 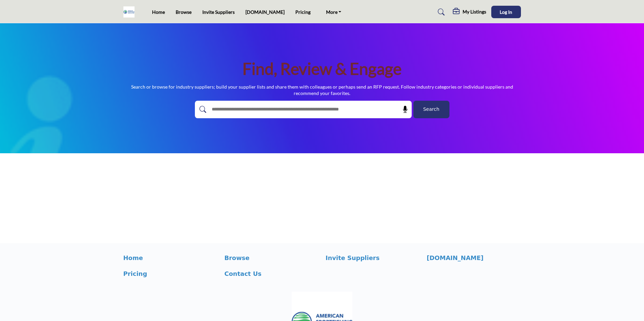 I want to click on a: More, so click(x=334, y=12).